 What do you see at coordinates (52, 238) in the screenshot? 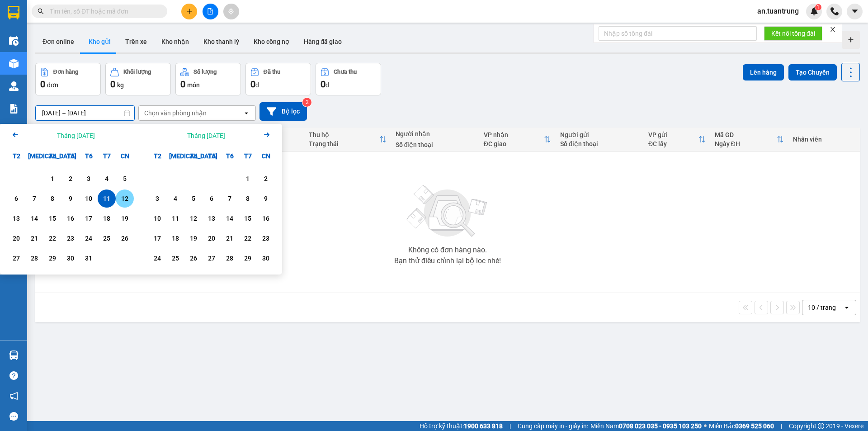
I see `div: 22` at bounding box center [52, 238].